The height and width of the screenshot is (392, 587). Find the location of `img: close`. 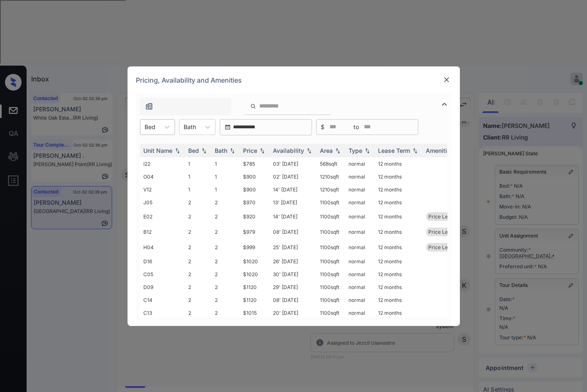

img: close is located at coordinates (447, 80).